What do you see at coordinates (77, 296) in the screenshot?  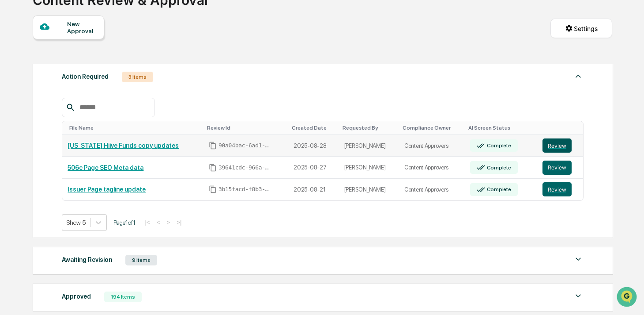 I see `div: Approved` at bounding box center [77, 296].